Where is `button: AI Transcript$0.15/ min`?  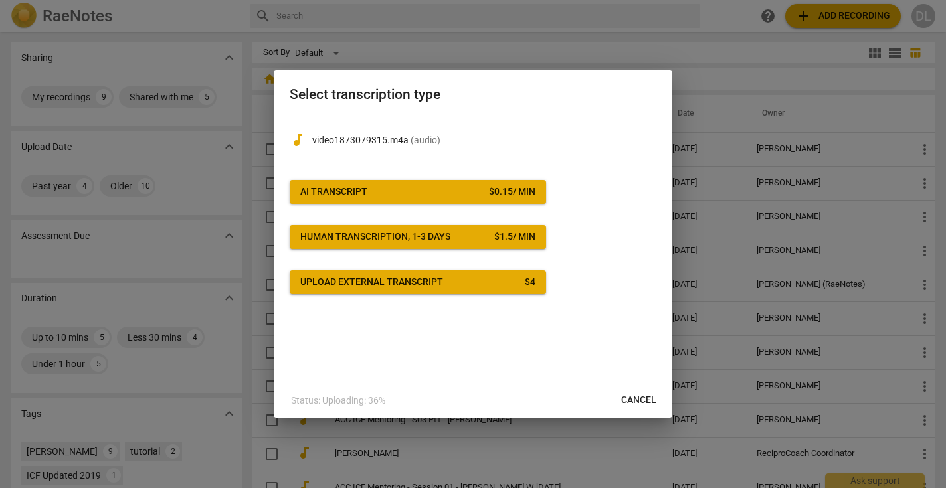
button: AI Transcript$0.15/ min is located at coordinates (418, 192).